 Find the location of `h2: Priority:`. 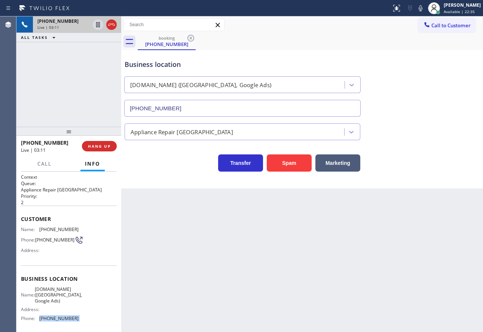

h2: Priority: is located at coordinates (69, 196).